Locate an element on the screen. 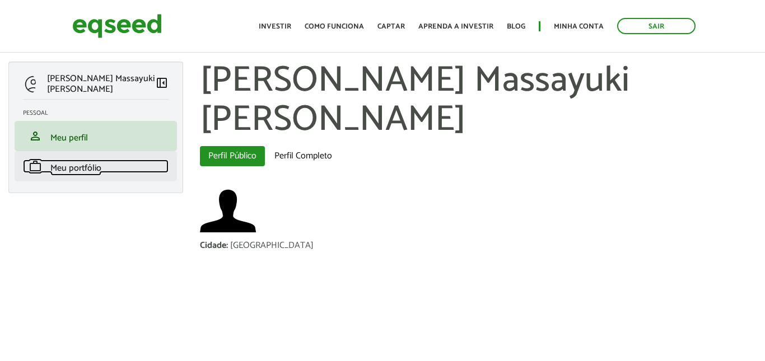  li: Meu perfil is located at coordinates (96, 136).